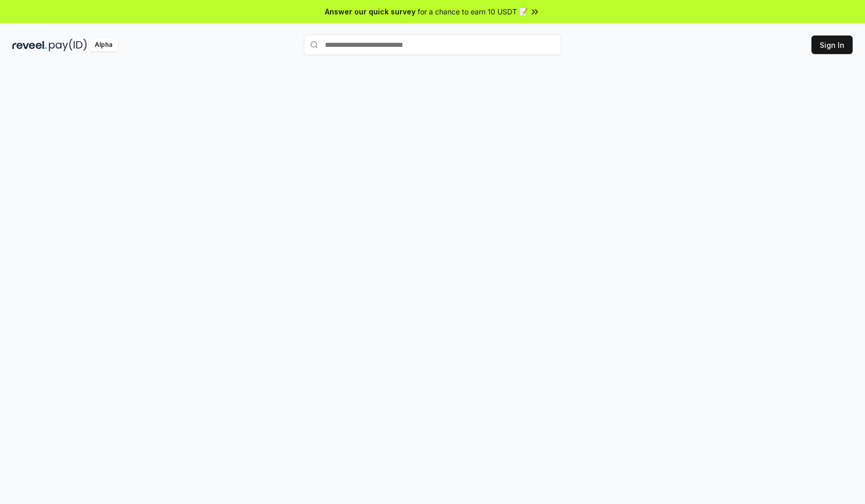  What do you see at coordinates (68, 45) in the screenshot?
I see `img: pay_id` at bounding box center [68, 45].